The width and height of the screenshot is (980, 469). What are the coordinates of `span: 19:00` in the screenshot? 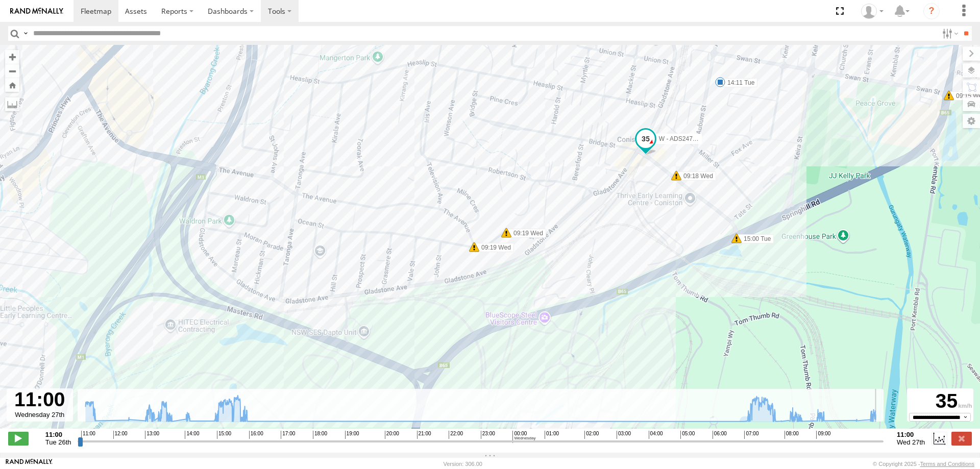 It's located at (352, 435).